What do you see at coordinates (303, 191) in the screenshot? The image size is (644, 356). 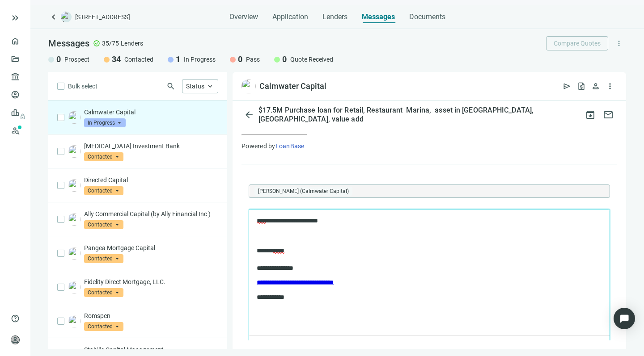 I see `span: Zach Novatt (Calmwater Capital)` at bounding box center [303, 191].